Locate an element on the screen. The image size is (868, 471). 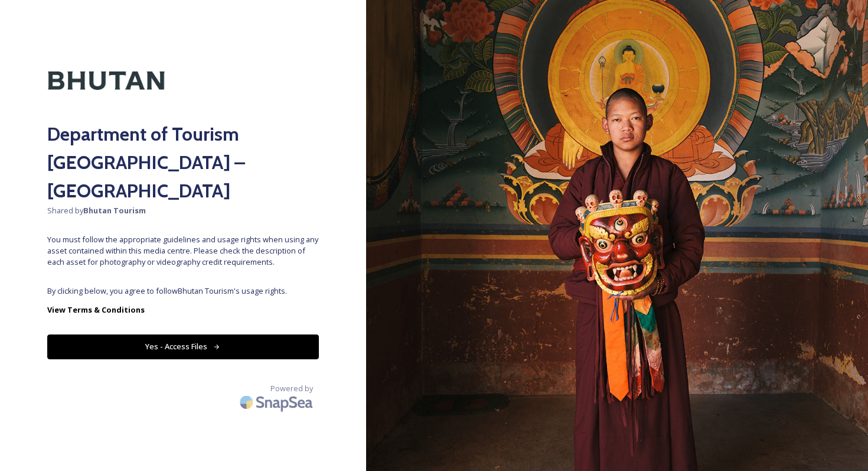
img: Kingdom-of-Bhutan-Logo.png is located at coordinates (106, 80).